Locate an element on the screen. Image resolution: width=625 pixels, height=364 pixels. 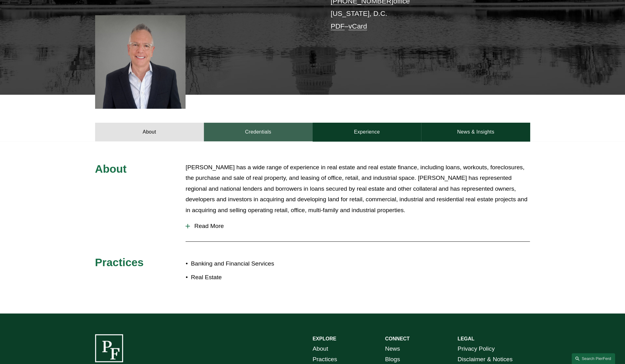
strong: EXPLORE is located at coordinates (324, 338).